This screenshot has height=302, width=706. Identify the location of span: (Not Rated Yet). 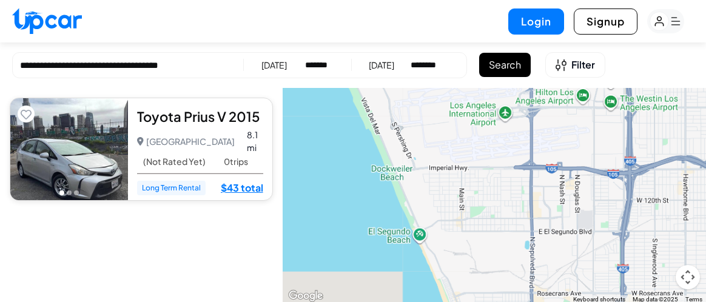
(174, 161).